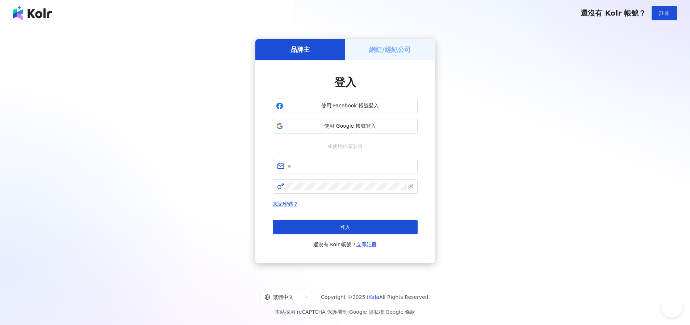 This screenshot has width=690, height=325. I want to click on h5: 網紅/經紀公司, so click(390, 49).